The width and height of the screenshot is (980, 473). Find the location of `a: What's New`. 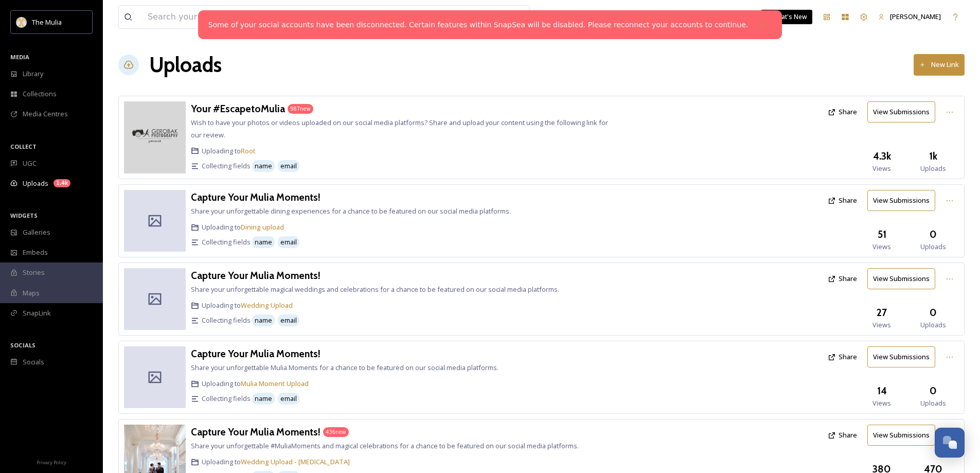

a: What's New is located at coordinates (786, 17).